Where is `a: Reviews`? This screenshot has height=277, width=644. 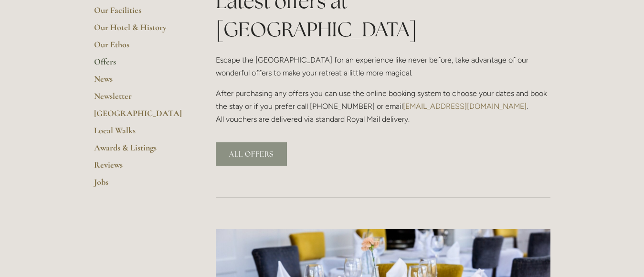 a: Reviews is located at coordinates (139, 168).